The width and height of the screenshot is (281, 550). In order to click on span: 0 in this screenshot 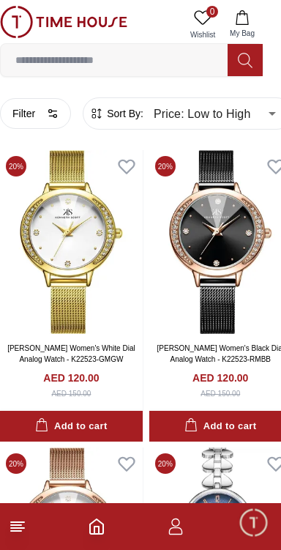, I will do `click(212, 12)`.